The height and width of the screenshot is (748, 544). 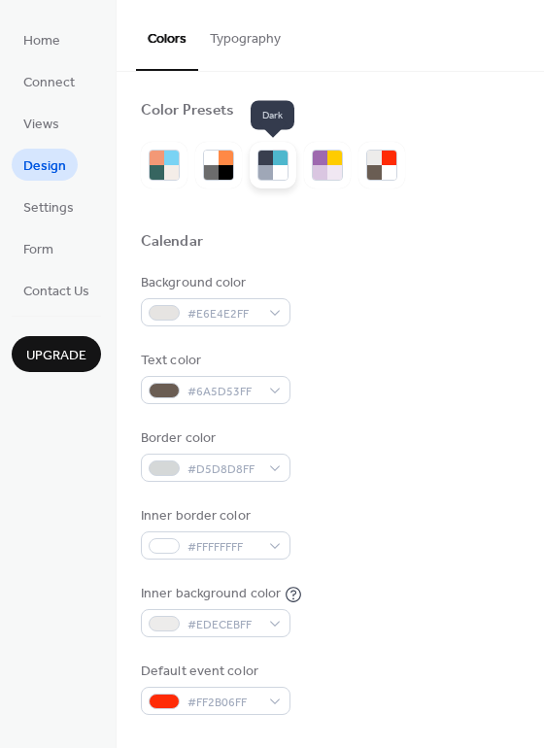 What do you see at coordinates (38, 248) in the screenshot?
I see `a: Form` at bounding box center [38, 248].